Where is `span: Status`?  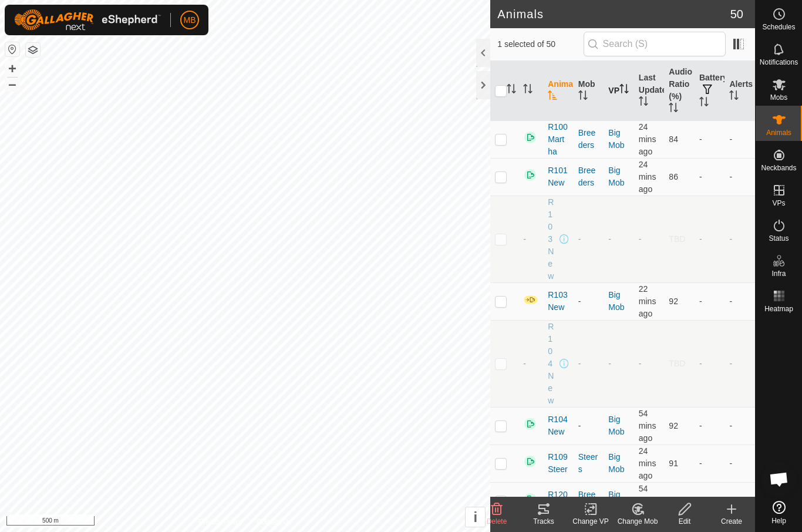 span: Status is located at coordinates (779, 238).